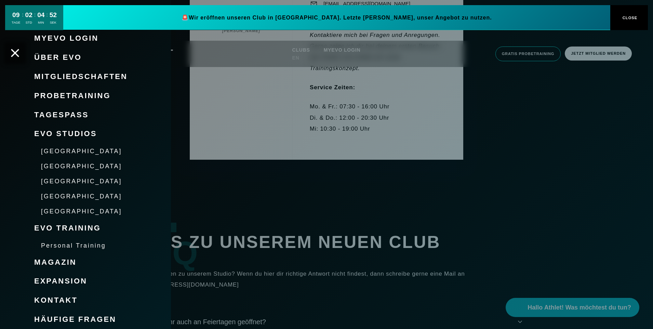 The height and width of the screenshot is (329, 653). I want to click on div: TAGE, so click(16, 23).